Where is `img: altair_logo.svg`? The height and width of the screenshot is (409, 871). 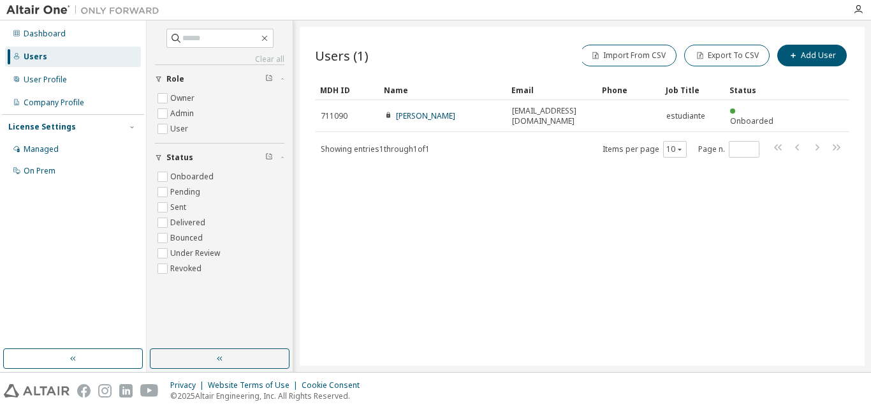
img: altair_logo.svg is located at coordinates (36, 390).